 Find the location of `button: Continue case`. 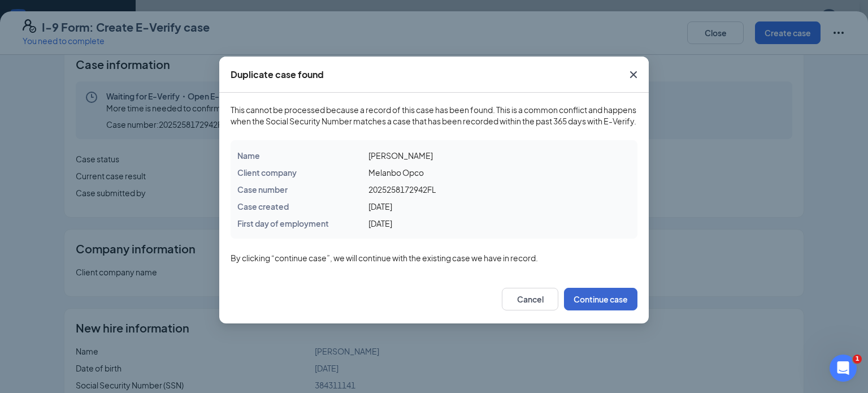

button: Continue case is located at coordinates (601, 299).